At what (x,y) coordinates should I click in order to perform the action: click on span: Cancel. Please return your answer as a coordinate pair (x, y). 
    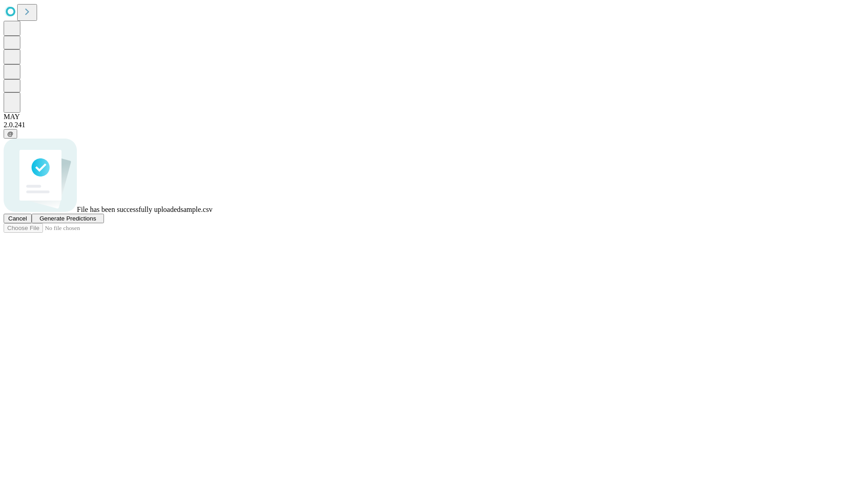
    Looking at the image, I should click on (18, 218).